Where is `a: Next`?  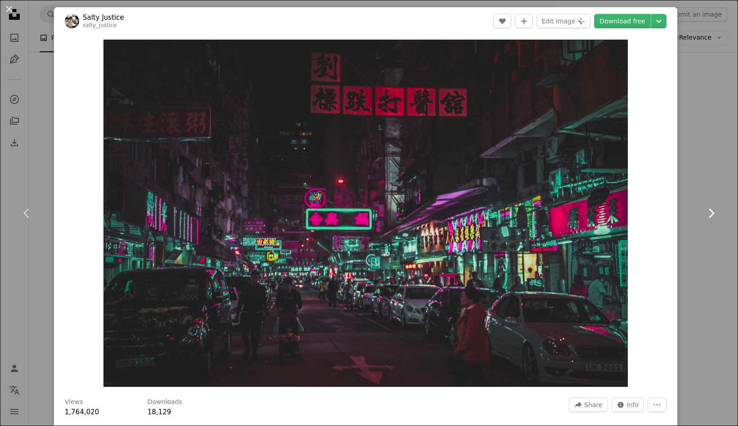 a: Next is located at coordinates (711, 213).